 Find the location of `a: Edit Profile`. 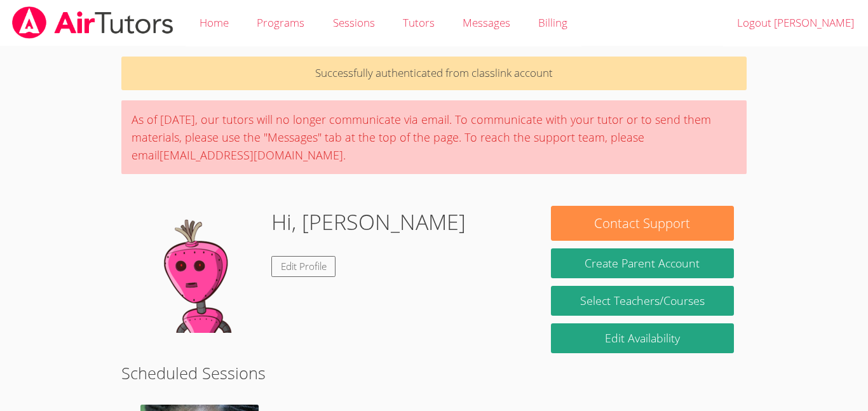

a: Edit Profile is located at coordinates (303, 266).